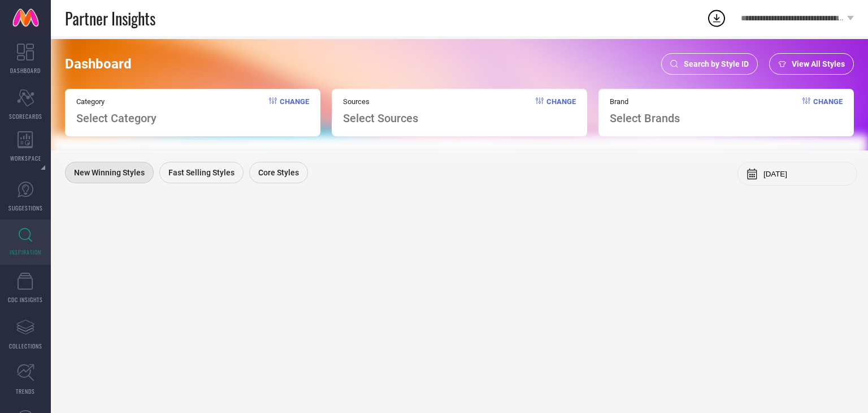 This screenshot has width=868, height=413. I want to click on span: CDC INSIGHTS, so click(25, 299).